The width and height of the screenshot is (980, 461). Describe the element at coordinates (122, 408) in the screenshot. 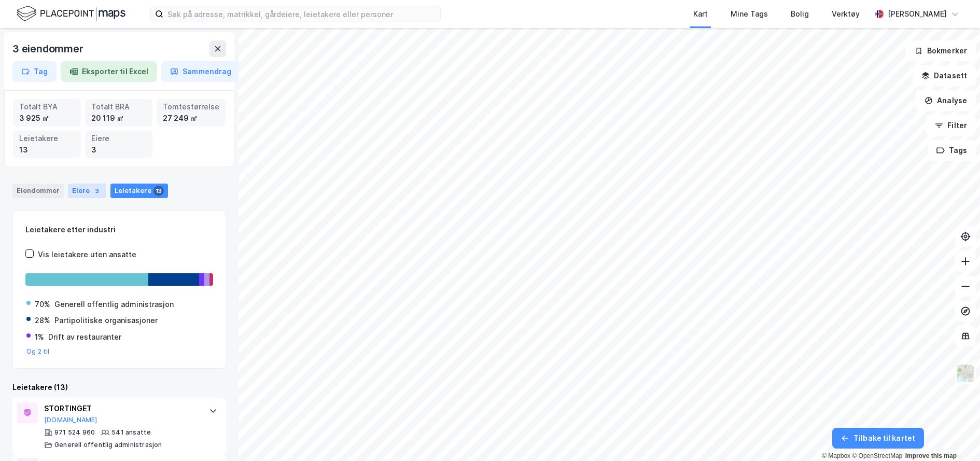

I see `div: STORTINGET` at that location.